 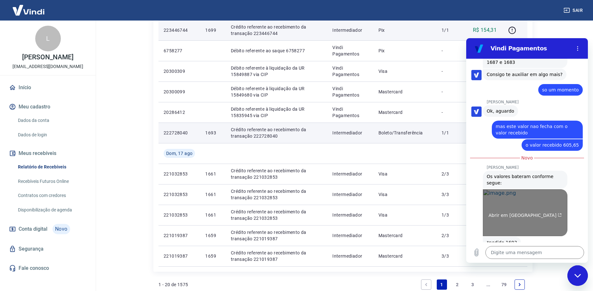 I want to click on p: R$ 154,31, so click(x=485, y=30).